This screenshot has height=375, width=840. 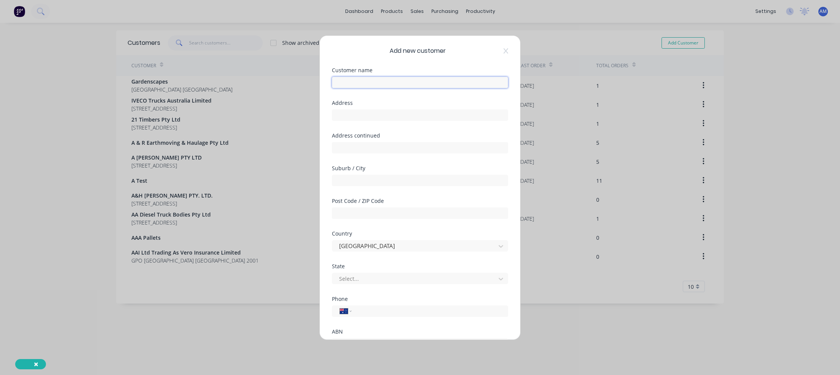 What do you see at coordinates (420, 103) in the screenshot?
I see `div: Address` at bounding box center [420, 103].